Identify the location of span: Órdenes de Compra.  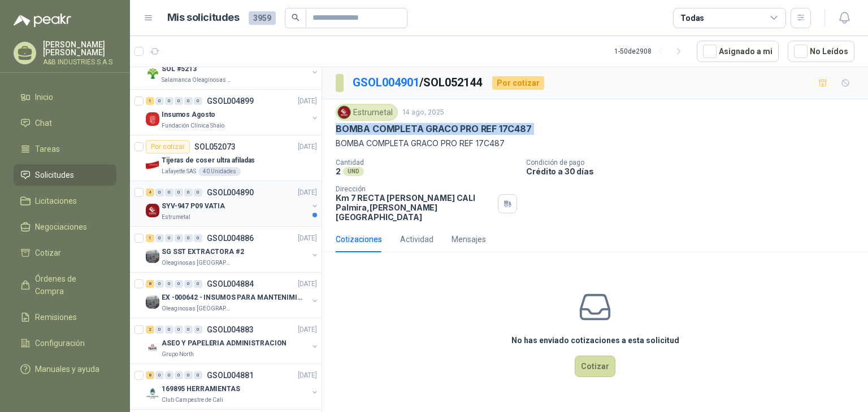
(70, 286).